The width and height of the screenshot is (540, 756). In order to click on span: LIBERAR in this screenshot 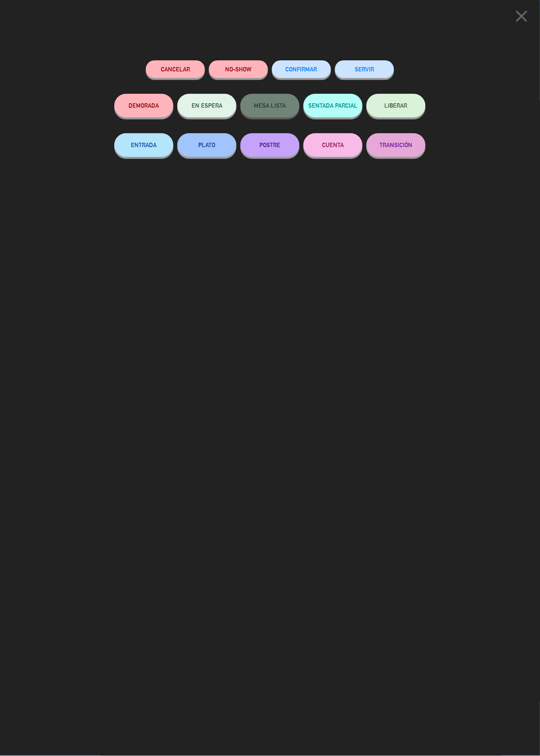, I will do `click(396, 105)`.